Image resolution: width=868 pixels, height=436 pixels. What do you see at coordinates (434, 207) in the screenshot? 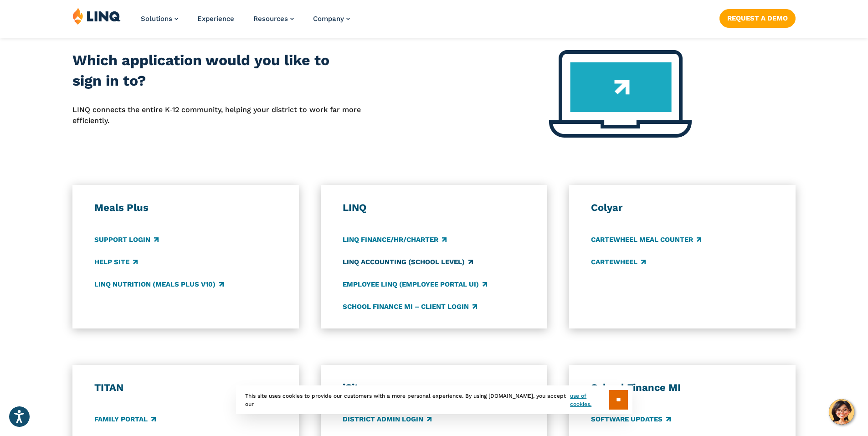
I see `h3: LINQ` at bounding box center [434, 207].